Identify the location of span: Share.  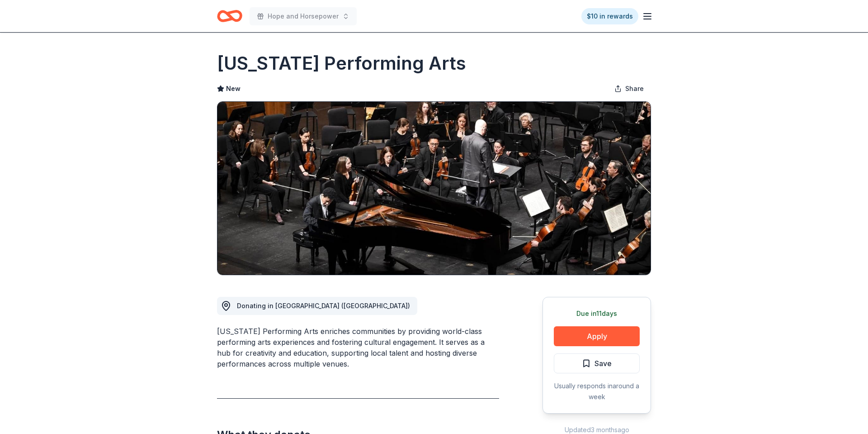
(635, 88).